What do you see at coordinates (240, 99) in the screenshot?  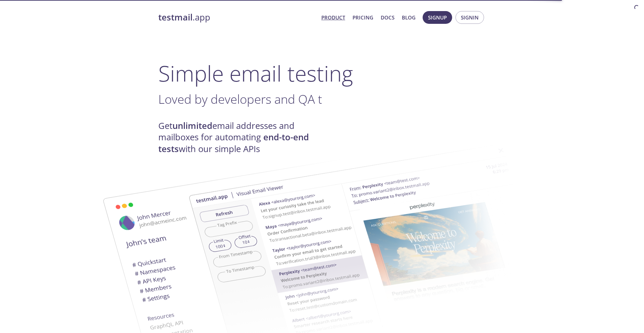 I see `span: Loved by developers and QA t` at bounding box center [240, 99].